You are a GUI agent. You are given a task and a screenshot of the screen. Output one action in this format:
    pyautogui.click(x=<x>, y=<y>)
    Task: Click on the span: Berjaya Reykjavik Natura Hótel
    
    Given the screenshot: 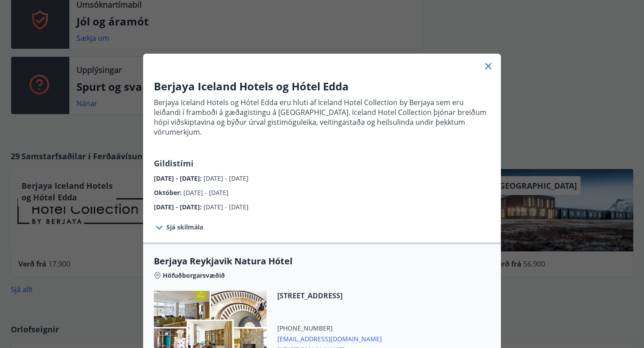 What is the action you would take?
    pyautogui.click(x=322, y=261)
    